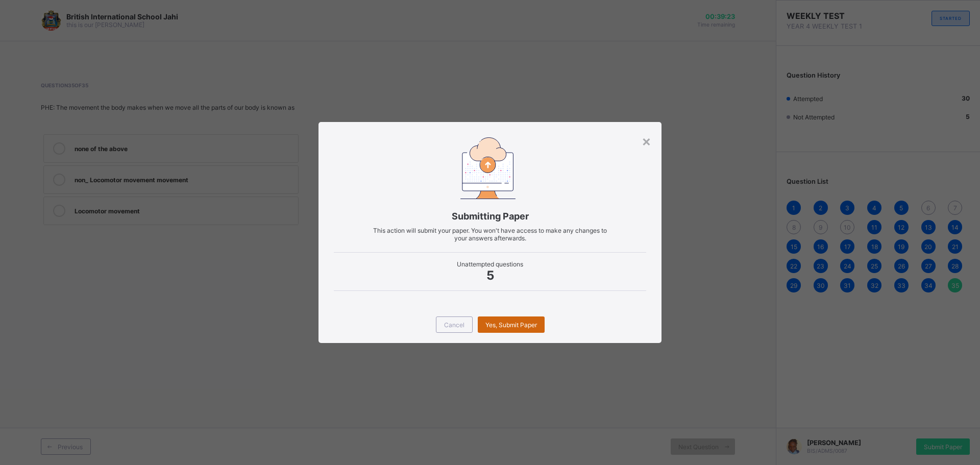  I want to click on span: 5, so click(490, 276).